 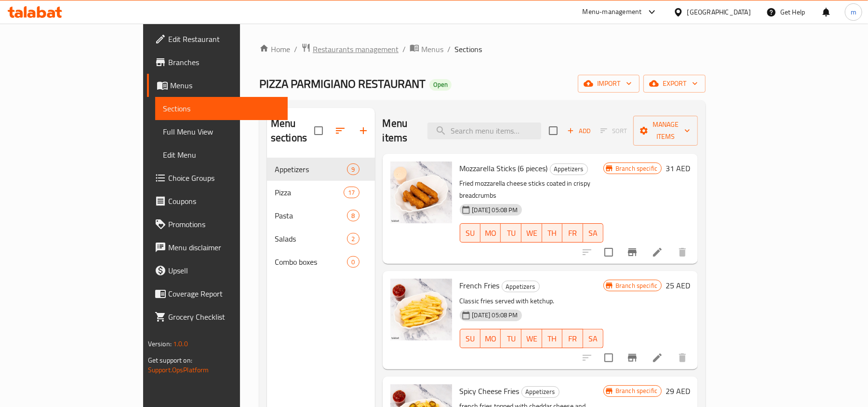 I want to click on button: MO, so click(x=491, y=339).